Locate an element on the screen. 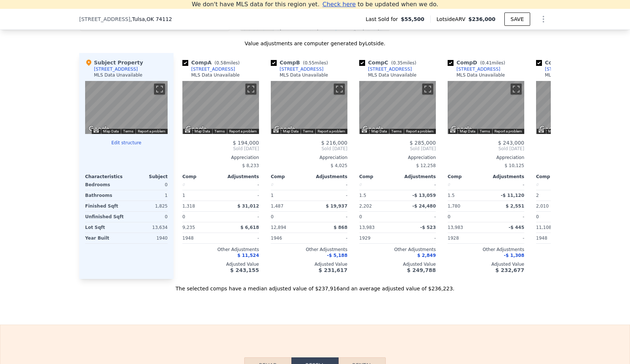 The image size is (630, 364). span: $ 285,000 is located at coordinates (423, 143).